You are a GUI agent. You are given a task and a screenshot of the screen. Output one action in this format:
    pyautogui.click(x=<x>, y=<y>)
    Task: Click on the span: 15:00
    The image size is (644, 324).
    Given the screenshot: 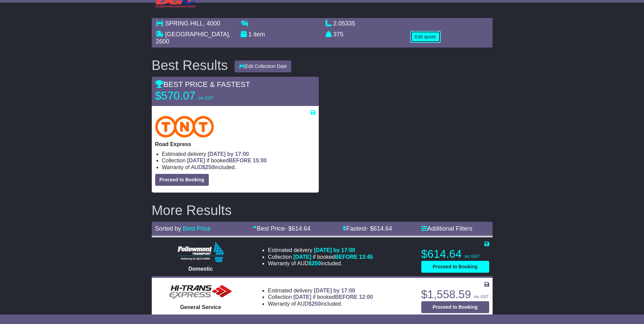 What is the action you would take?
    pyautogui.click(x=260, y=160)
    